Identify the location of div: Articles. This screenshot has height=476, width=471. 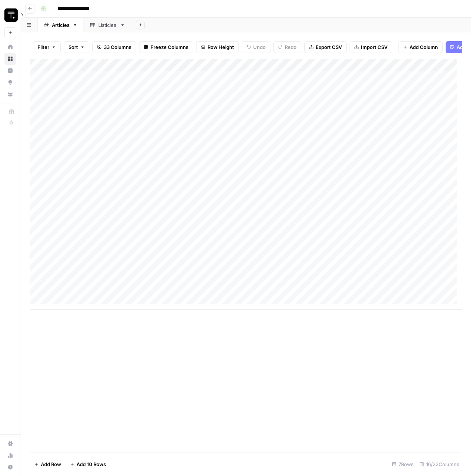
(61, 25).